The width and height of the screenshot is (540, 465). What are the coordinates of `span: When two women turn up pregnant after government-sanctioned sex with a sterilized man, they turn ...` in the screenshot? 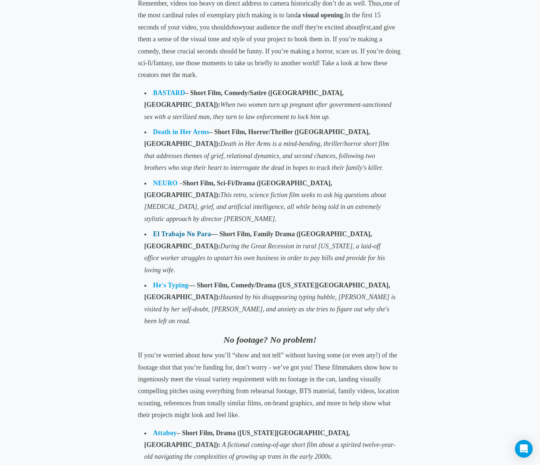 It's located at (268, 110).